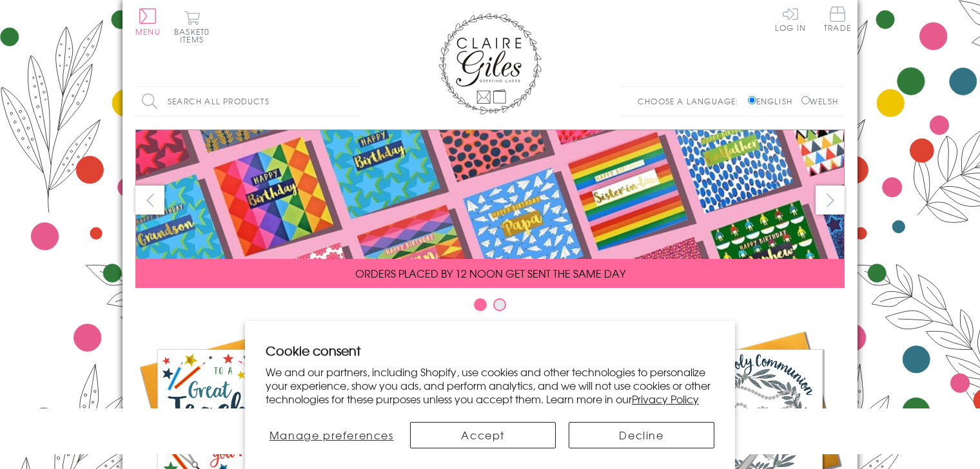 The width and height of the screenshot is (980, 469). What do you see at coordinates (665, 398) in the screenshot?
I see `a: Privacy Policy` at bounding box center [665, 398].